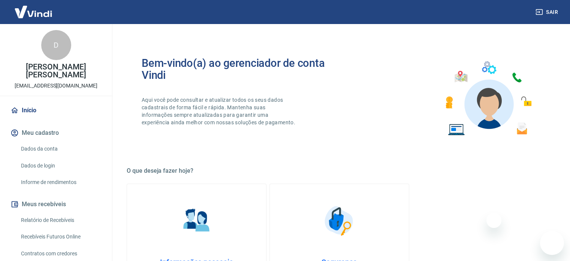 This screenshot has width=570, height=261. I want to click on div: D, so click(56, 45).